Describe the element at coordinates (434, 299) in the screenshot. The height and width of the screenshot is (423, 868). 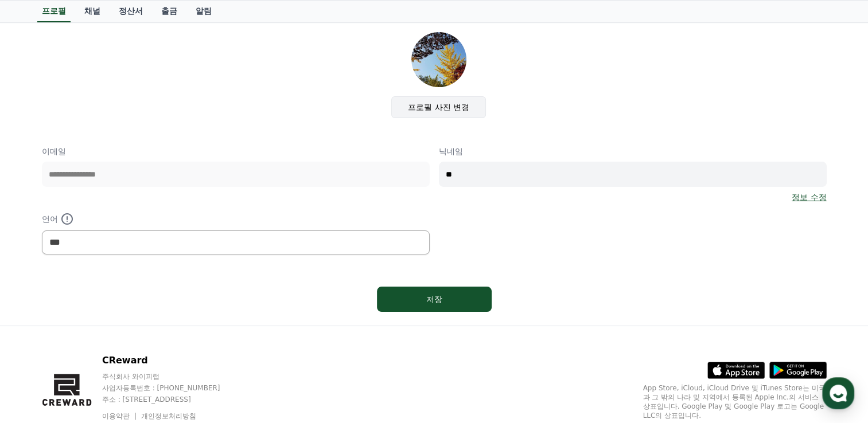
I see `div: 저장` at that location.